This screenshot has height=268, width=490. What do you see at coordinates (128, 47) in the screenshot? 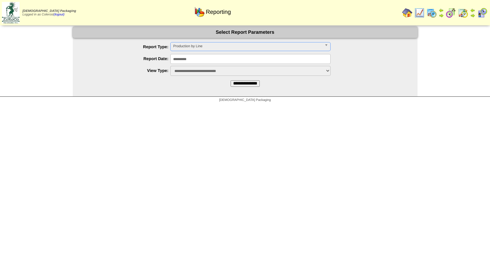
I see `label: Report Type:` at bounding box center [128, 47].